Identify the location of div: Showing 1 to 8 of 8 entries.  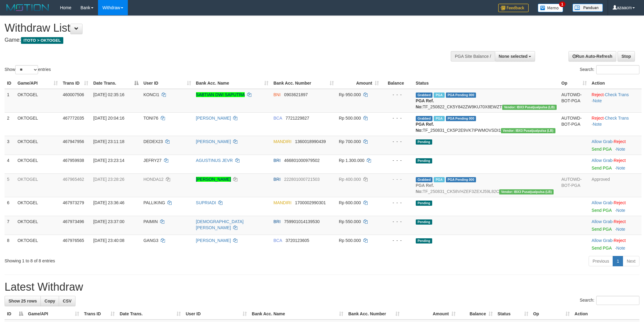
(134, 260).